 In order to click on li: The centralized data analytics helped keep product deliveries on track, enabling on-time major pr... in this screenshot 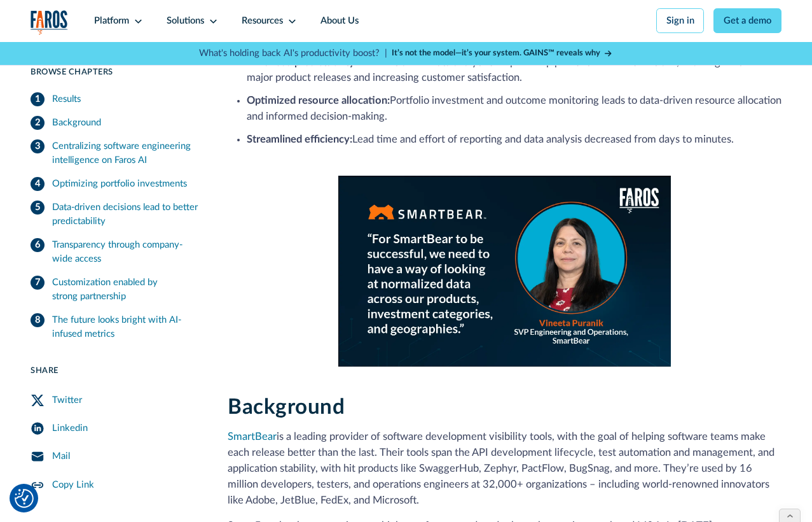, I will do `click(514, 71)`.